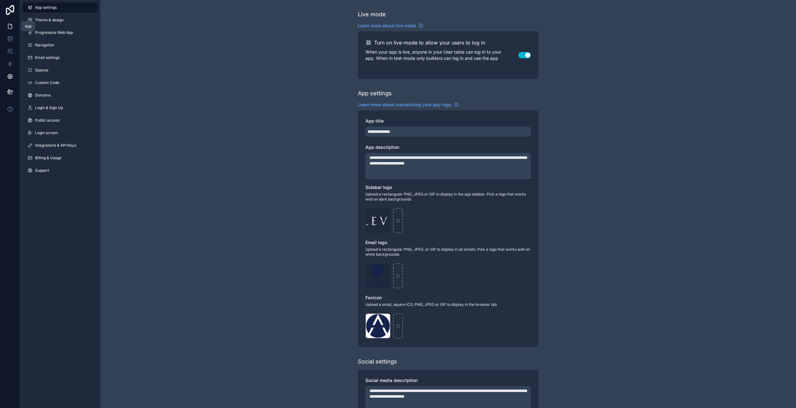  What do you see at coordinates (60, 120) in the screenshot?
I see `a: Public access` at bounding box center [60, 120].